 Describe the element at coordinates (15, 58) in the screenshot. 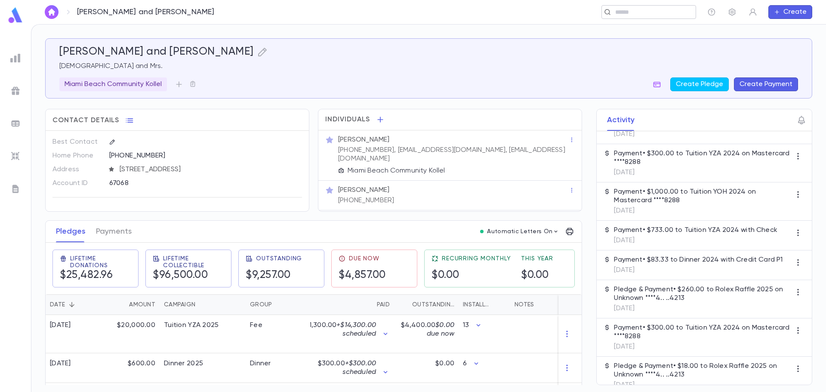

I see `img: reports_grey.c525e4749d1bce6a11f5fe2a8de1b229.svg` at that location.